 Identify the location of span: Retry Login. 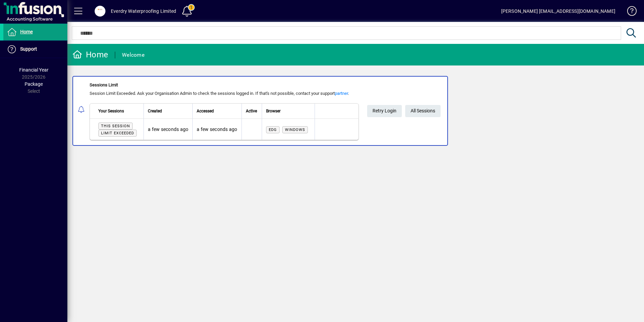
(384, 111).